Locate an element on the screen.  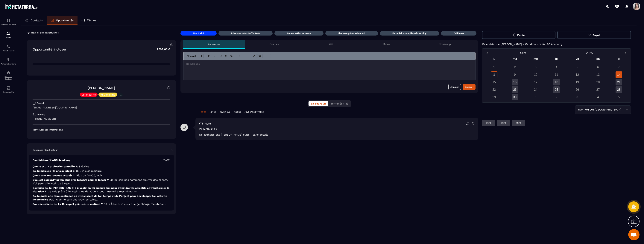
div: 16 is located at coordinates (515, 82).